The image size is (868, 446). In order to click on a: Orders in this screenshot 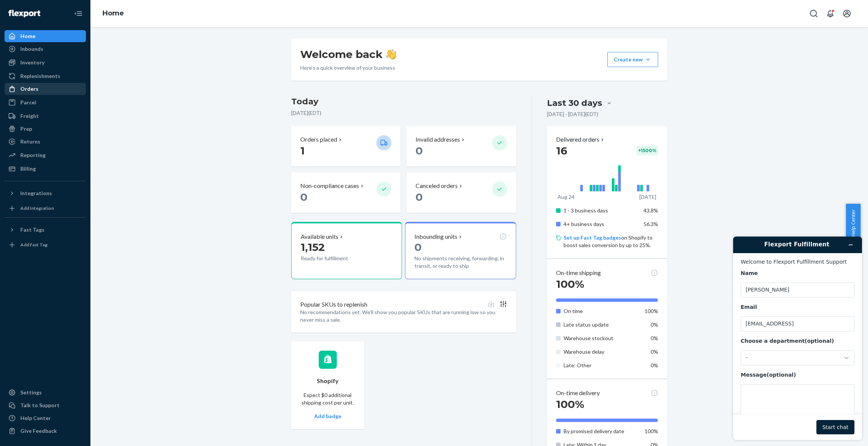, I will do `click(46, 89)`.